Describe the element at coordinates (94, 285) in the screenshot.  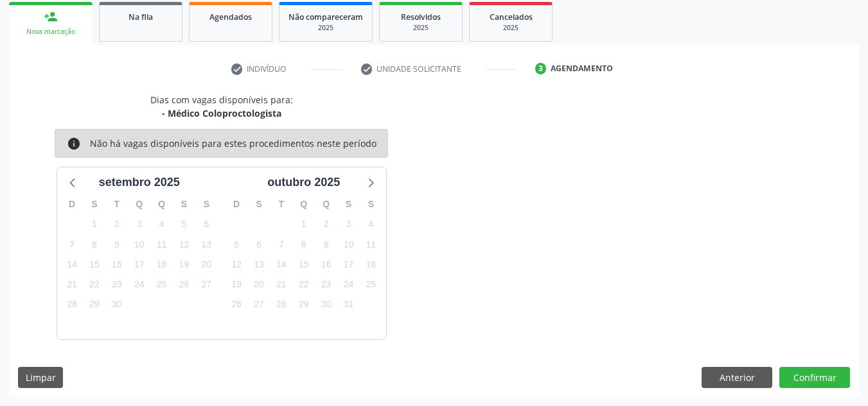
I see `span: segunda-feira, 22 de setembro de 2025` at that location.